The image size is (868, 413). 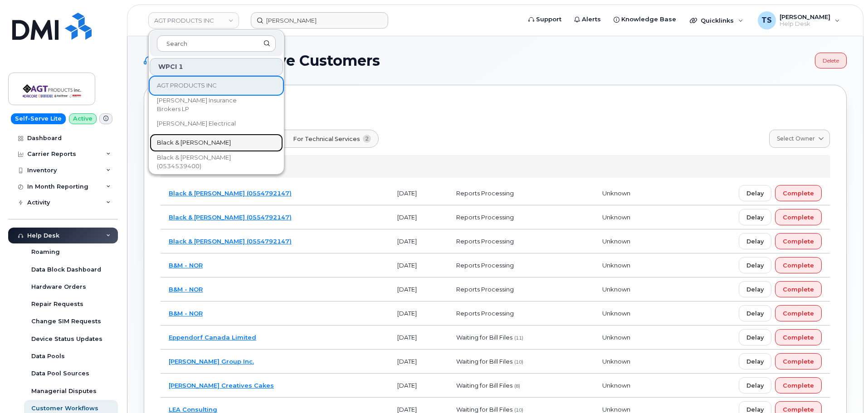 What do you see at coordinates (212, 337) in the screenshot?
I see `a: Eppendorf Canada Limited` at bounding box center [212, 337].